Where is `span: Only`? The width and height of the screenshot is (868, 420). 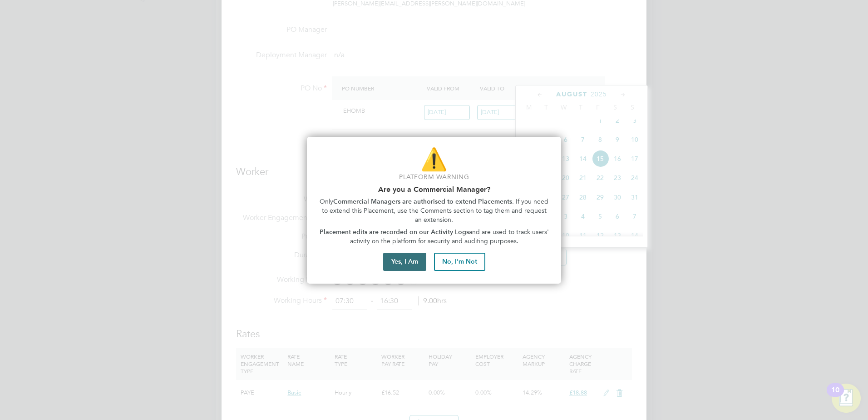 span: Only is located at coordinates (326, 202).